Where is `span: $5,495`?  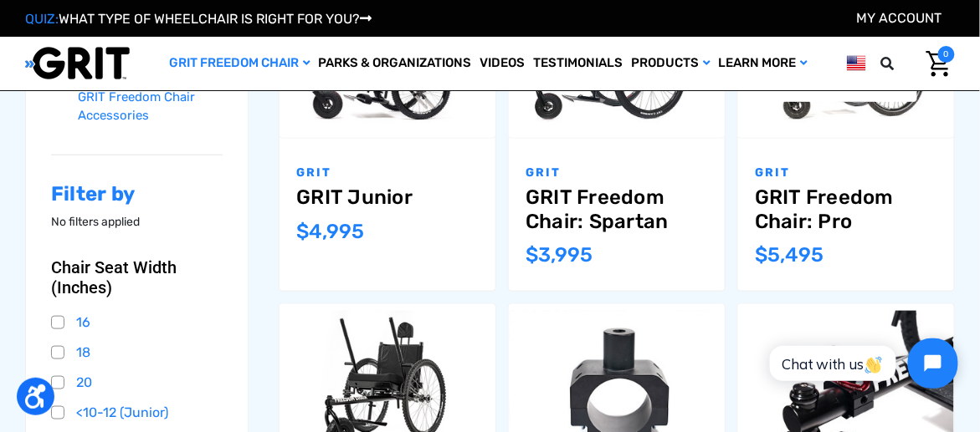 span: $5,495 is located at coordinates (789, 255).